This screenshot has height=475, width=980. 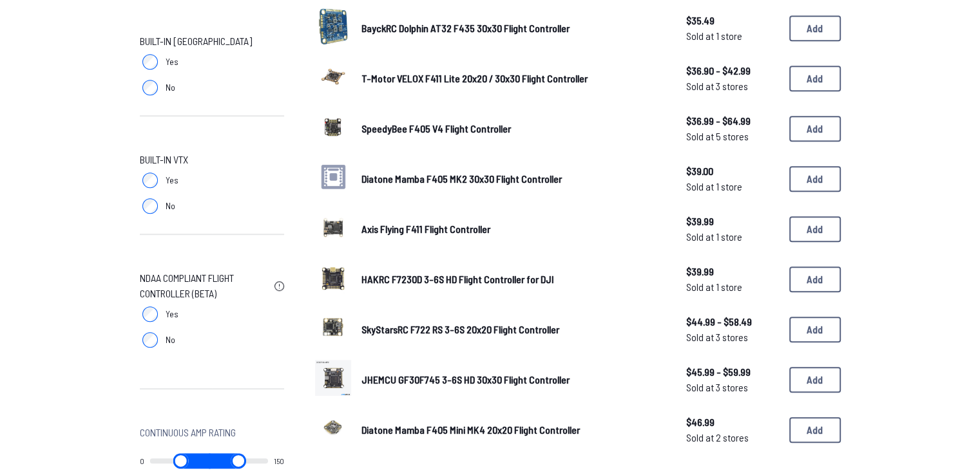 I want to click on output: 150, so click(x=279, y=461).